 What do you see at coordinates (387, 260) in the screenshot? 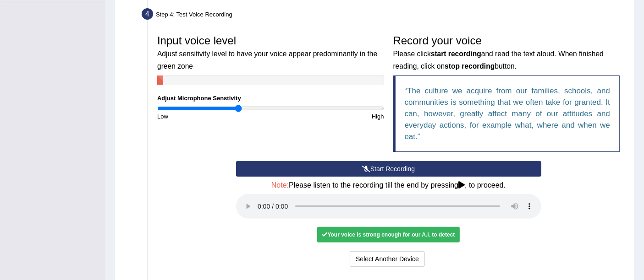
I see `button: Select Another Device` at bounding box center [387, 260].